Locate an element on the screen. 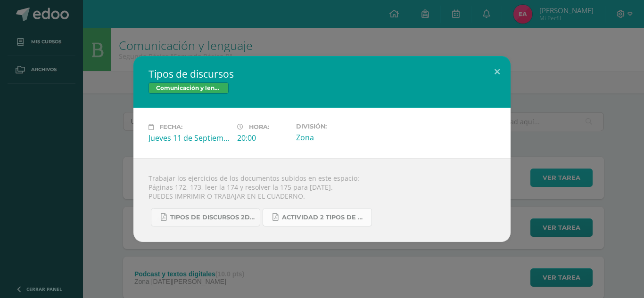 The height and width of the screenshot is (298, 644). h2: Tipos de discursos is located at coordinates (322, 74).